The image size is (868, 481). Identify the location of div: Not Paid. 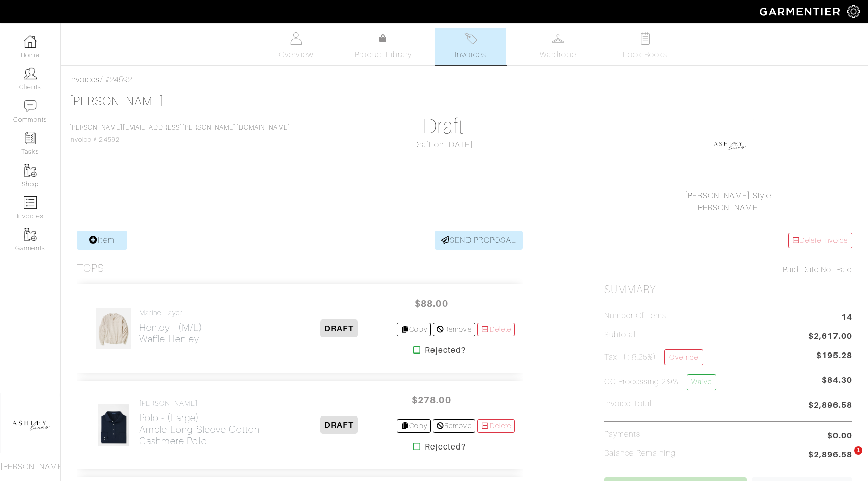
(727, 269).